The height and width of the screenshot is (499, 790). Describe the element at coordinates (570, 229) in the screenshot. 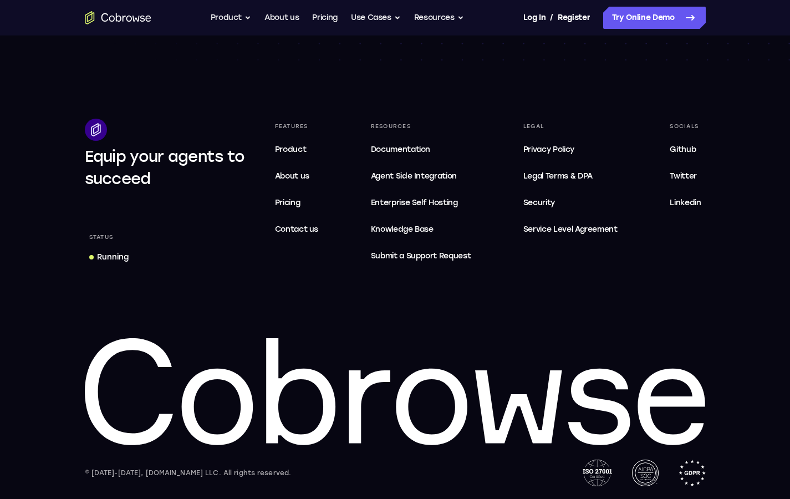

I see `span: Service Level Agreement` at that location.